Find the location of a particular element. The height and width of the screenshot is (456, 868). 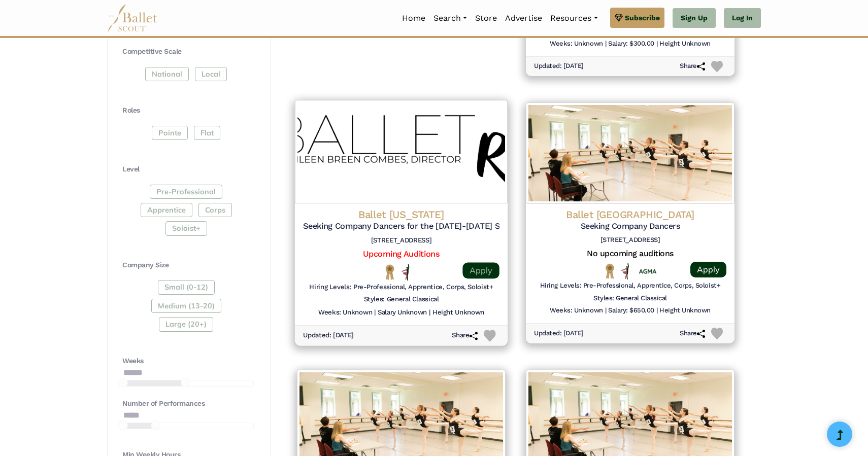

h6: Salary: $300.00 is located at coordinates (631, 44).